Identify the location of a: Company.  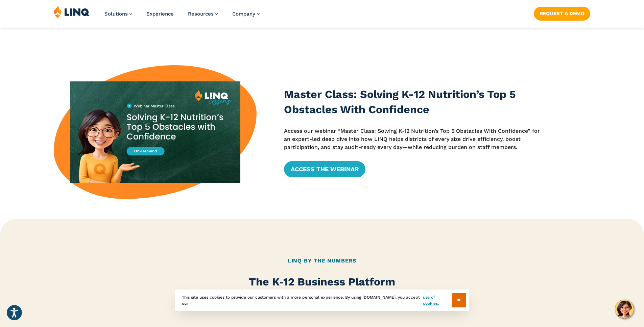
(245, 13).